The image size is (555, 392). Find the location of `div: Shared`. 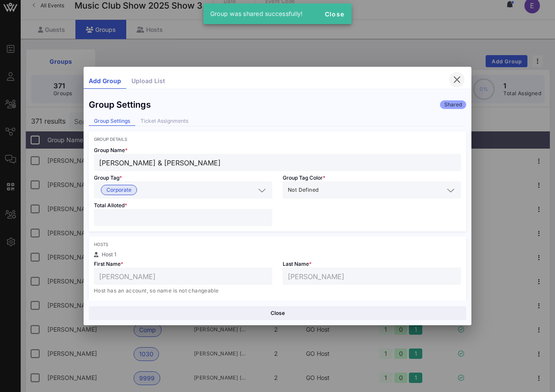

div: Shared is located at coordinates (453, 105).